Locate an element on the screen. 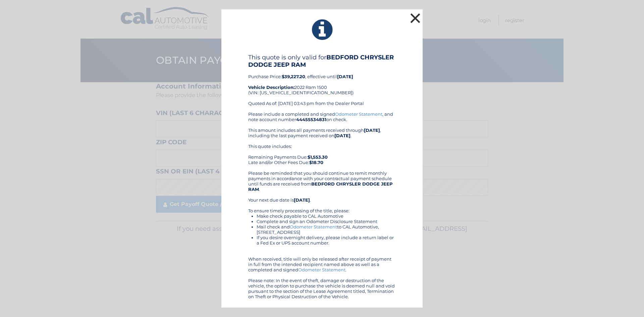 The width and height of the screenshot is (644, 317). b: 44455534831 is located at coordinates (311, 119).